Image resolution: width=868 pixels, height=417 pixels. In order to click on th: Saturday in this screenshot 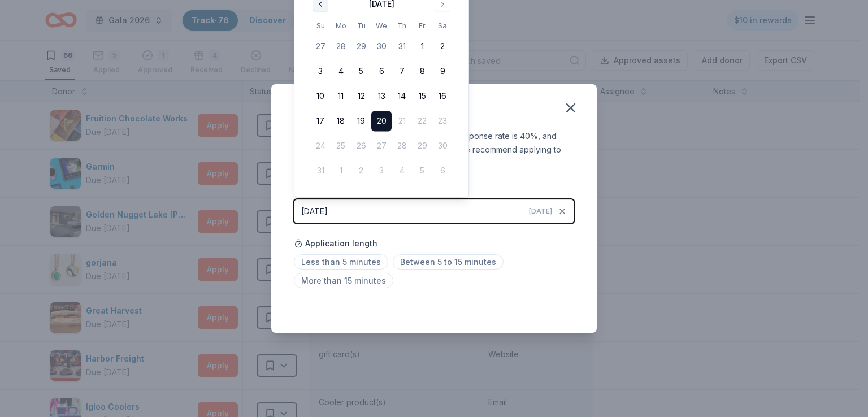, I will do `click(443, 25)`.